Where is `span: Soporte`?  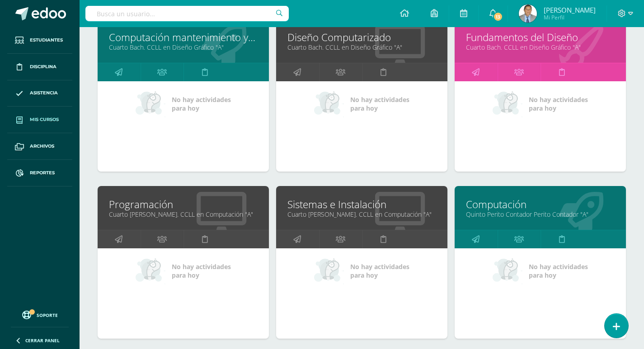 span: Soporte is located at coordinates (47, 315).